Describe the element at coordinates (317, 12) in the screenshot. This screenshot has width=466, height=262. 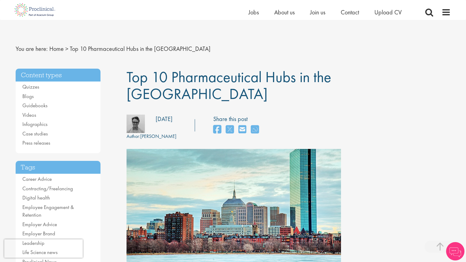
I see `span: Join us` at that location.